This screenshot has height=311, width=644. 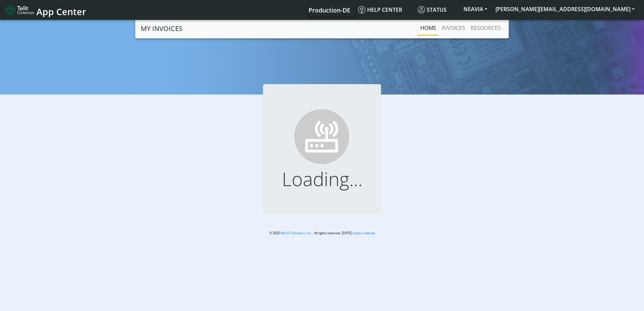 What do you see at coordinates (322, 179) in the screenshot?
I see `h1: Loading...` at bounding box center [322, 179].